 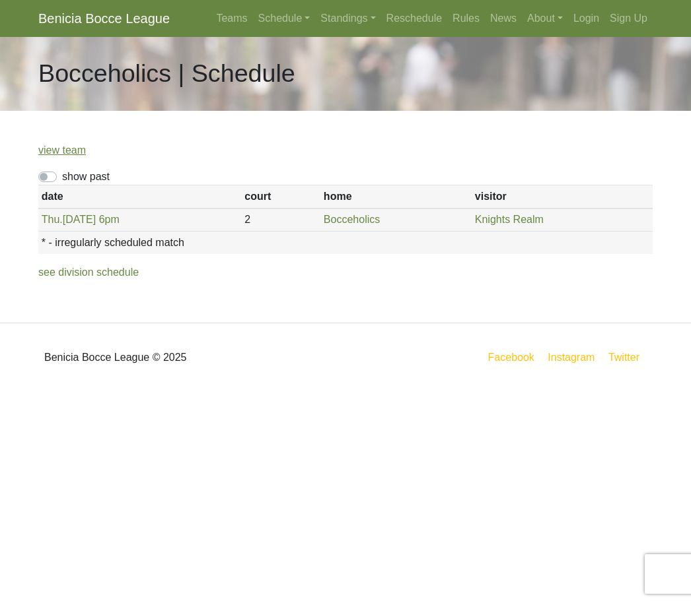 What do you see at coordinates (281, 197) in the screenshot?
I see `th: court` at bounding box center [281, 197].